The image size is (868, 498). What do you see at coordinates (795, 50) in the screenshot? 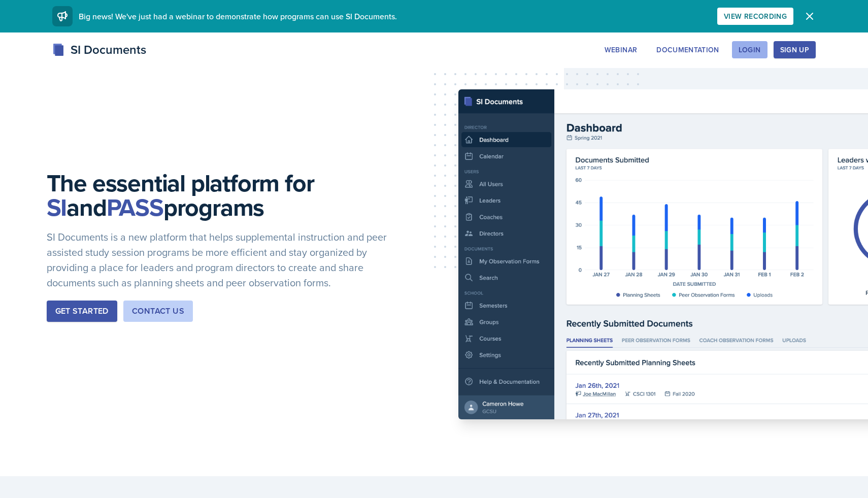
I see `div: Sign Up` at bounding box center [795, 50].